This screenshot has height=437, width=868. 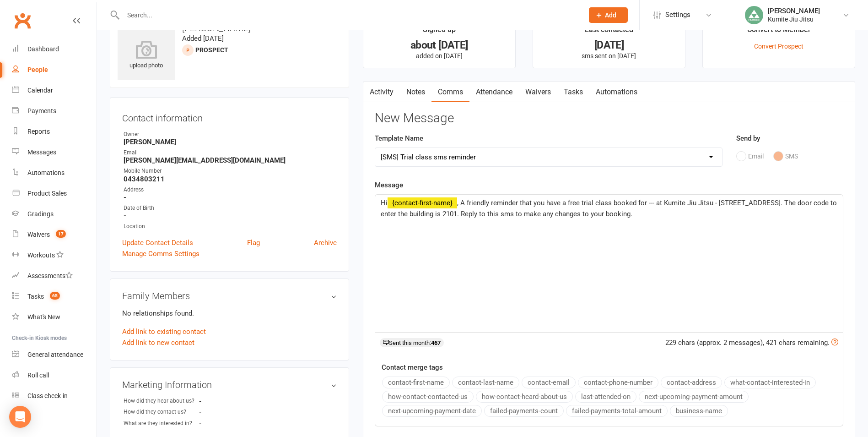 What do you see at coordinates (524, 411) in the screenshot?
I see `button: failed-payments-count` at bounding box center [524, 411].